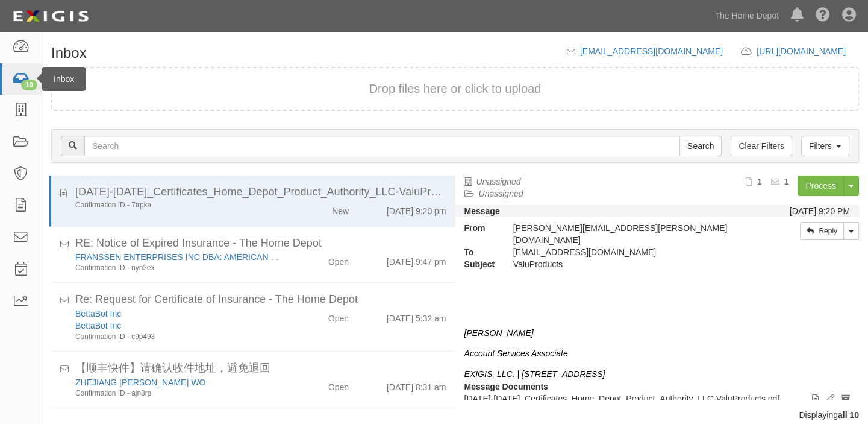 The height and width of the screenshot is (424, 868). Describe the element at coordinates (516, 353) in the screenshot. I see `i: Account Services Associate` at that location.